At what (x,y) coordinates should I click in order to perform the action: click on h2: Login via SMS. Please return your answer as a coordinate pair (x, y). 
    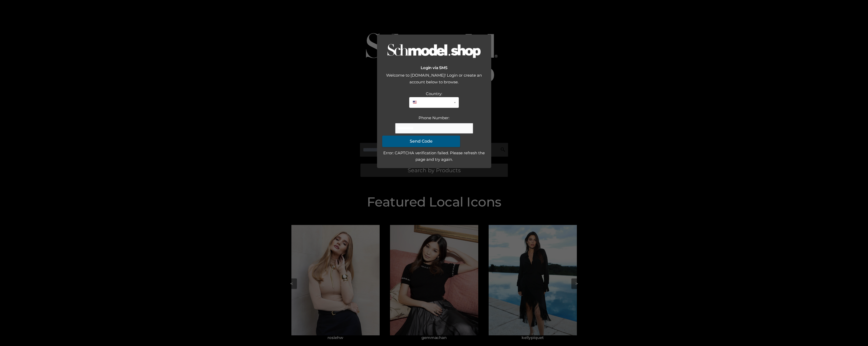
    Looking at the image, I should click on (434, 68).